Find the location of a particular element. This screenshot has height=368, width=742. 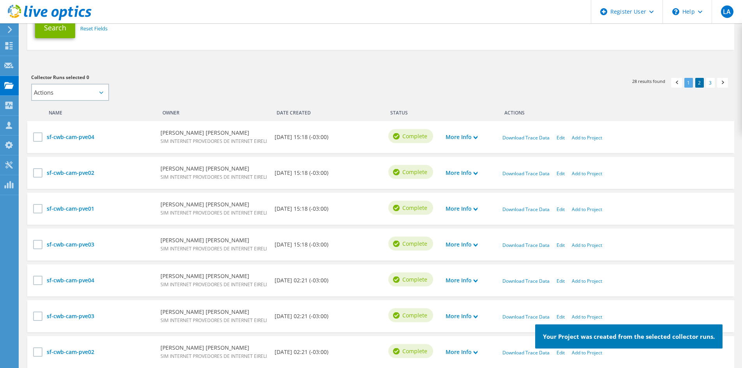

svg: \n is located at coordinates (675, 12).